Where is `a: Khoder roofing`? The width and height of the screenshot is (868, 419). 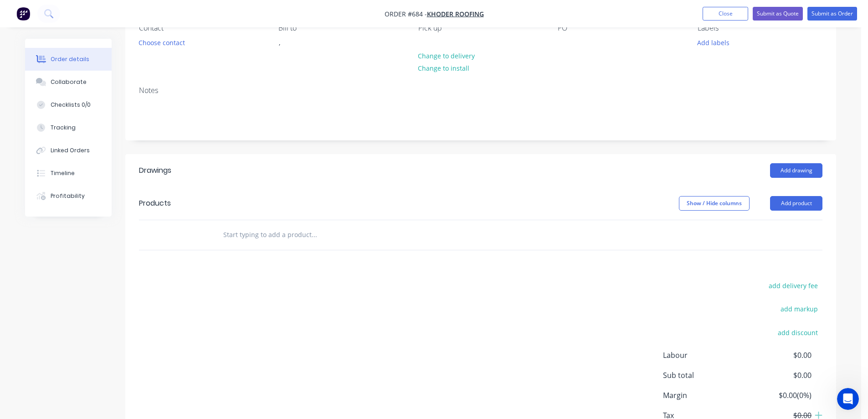
a: Khoder roofing is located at coordinates (455, 13).